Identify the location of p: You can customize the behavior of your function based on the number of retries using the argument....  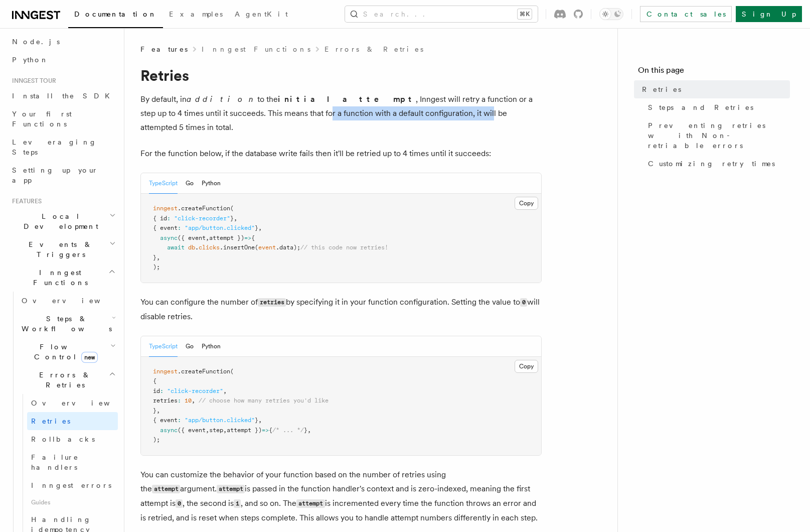
(342, 496).